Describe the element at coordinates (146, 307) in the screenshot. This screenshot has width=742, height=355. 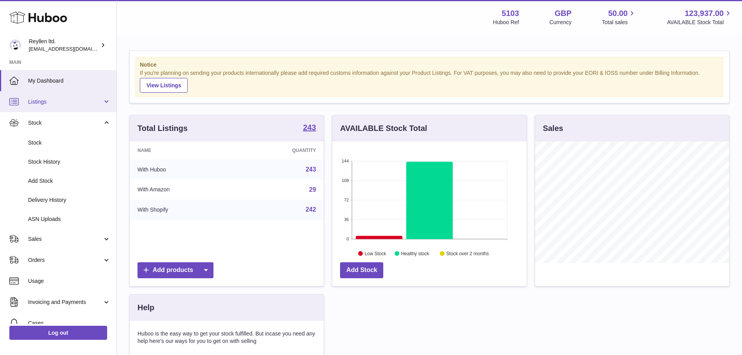
I see `h3: Help` at that location.